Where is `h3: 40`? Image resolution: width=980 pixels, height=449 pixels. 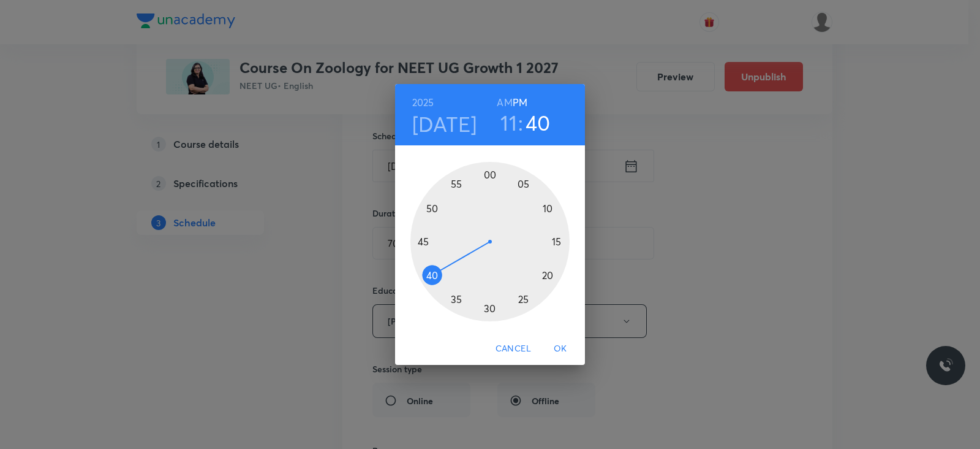
h3: 40 is located at coordinates (538, 123).